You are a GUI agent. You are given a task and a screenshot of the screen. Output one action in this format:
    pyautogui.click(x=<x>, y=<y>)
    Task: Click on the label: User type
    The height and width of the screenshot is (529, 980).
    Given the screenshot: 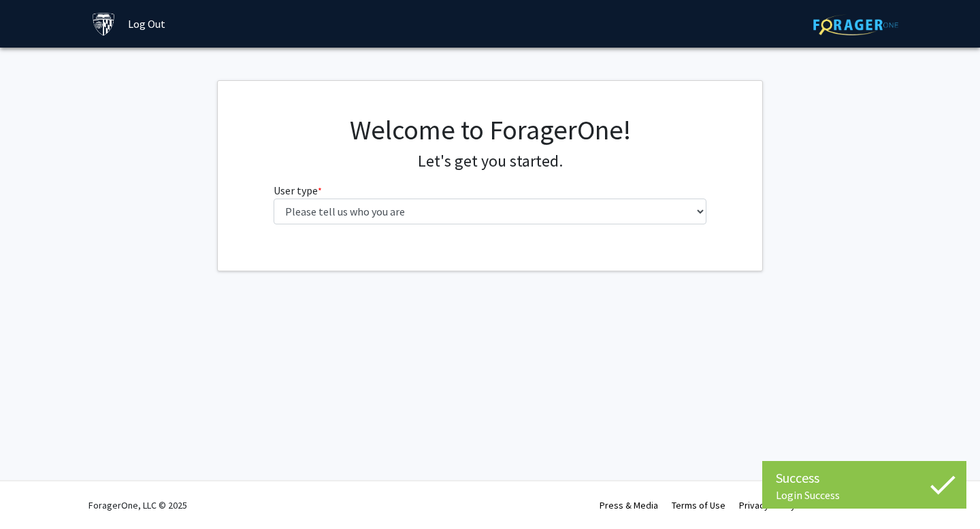 What is the action you would take?
    pyautogui.click(x=297, y=190)
    